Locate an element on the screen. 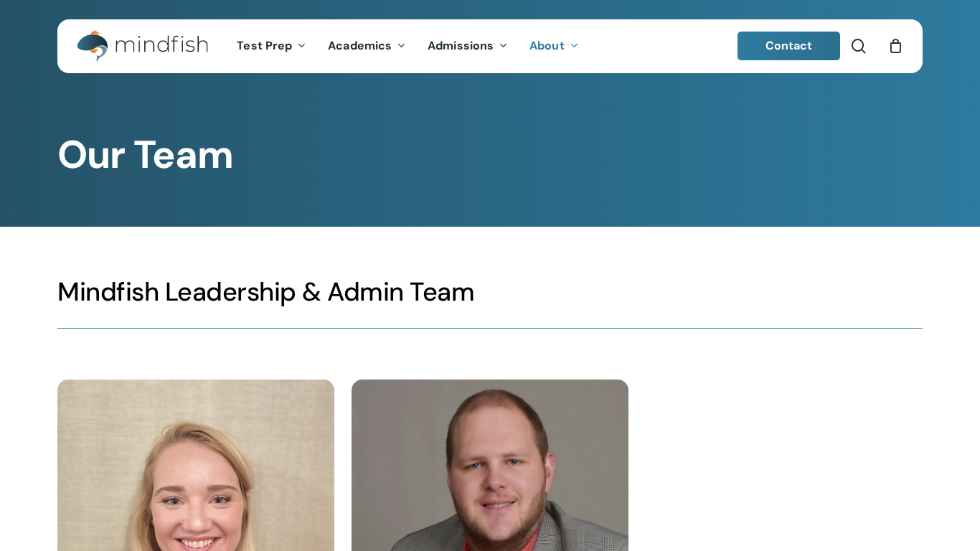 The image size is (980, 551). span: Test Prep is located at coordinates (264, 45).